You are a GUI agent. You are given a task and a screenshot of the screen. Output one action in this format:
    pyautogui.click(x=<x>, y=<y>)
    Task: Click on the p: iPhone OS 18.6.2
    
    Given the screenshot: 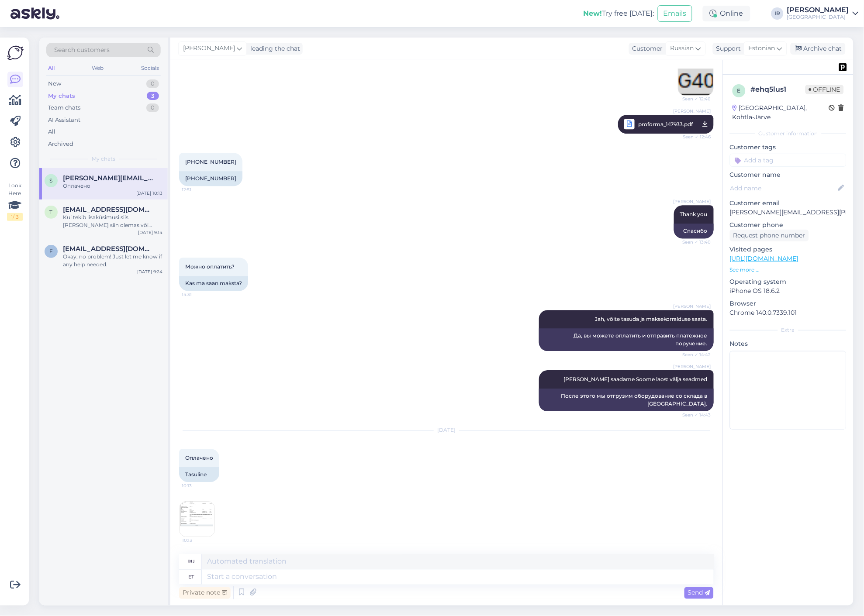 What is the action you would take?
    pyautogui.click(x=788, y=291)
    